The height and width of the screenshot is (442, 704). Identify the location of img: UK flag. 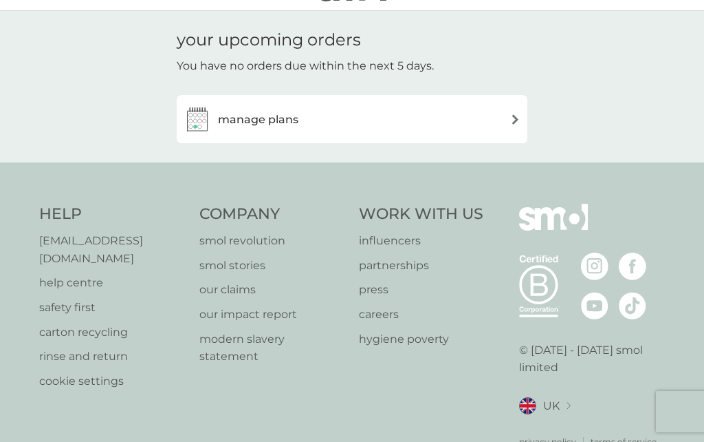
(528, 405).